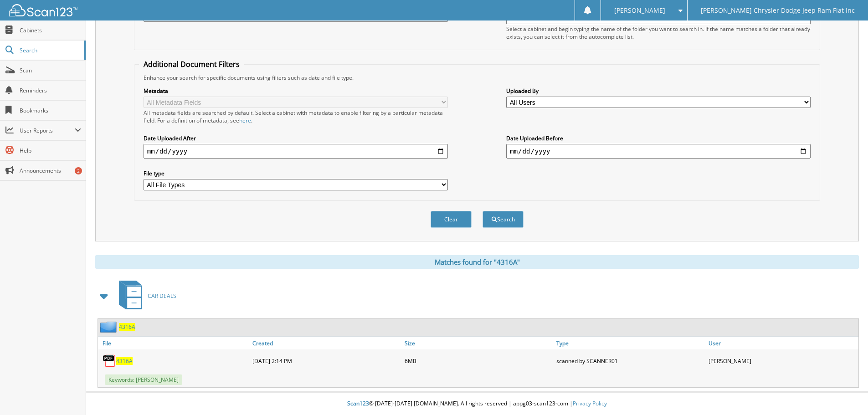  Describe the element at coordinates (78, 171) in the screenshot. I see `div: 2` at that location.